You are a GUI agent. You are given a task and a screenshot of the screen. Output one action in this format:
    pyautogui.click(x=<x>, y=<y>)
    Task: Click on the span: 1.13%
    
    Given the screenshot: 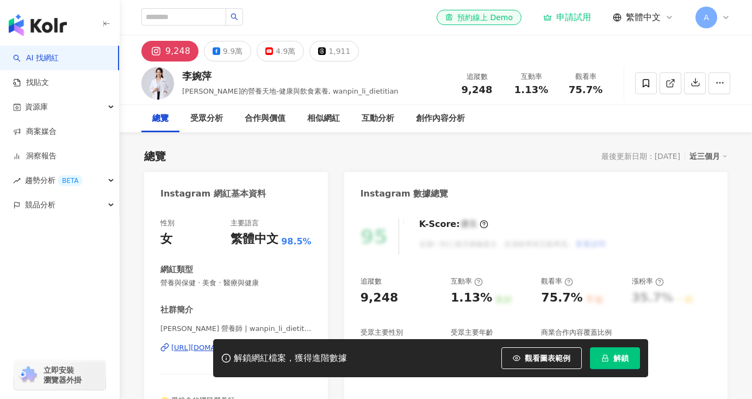 What is the action you would take?
    pyautogui.click(x=532, y=90)
    